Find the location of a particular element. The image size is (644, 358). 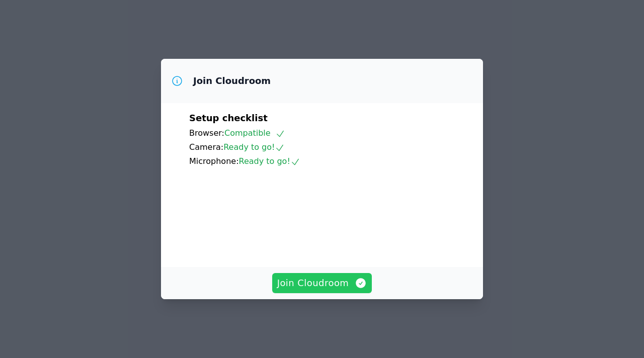

button: Join Cloudroom is located at coordinates (322, 283).